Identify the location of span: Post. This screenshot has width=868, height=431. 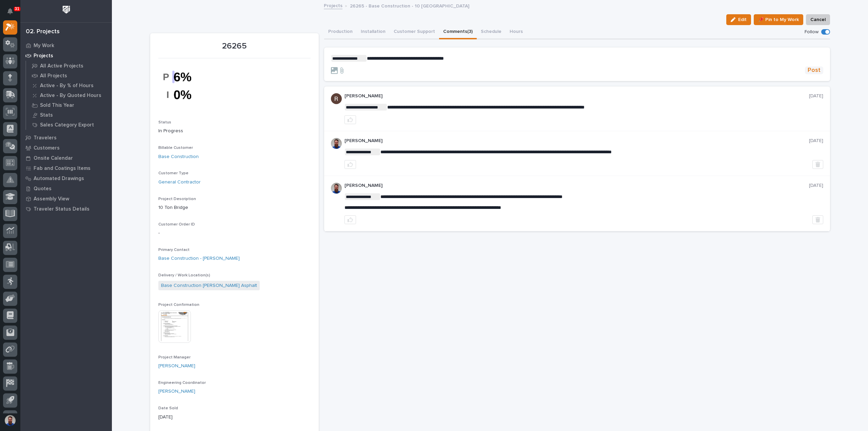
(814, 70).